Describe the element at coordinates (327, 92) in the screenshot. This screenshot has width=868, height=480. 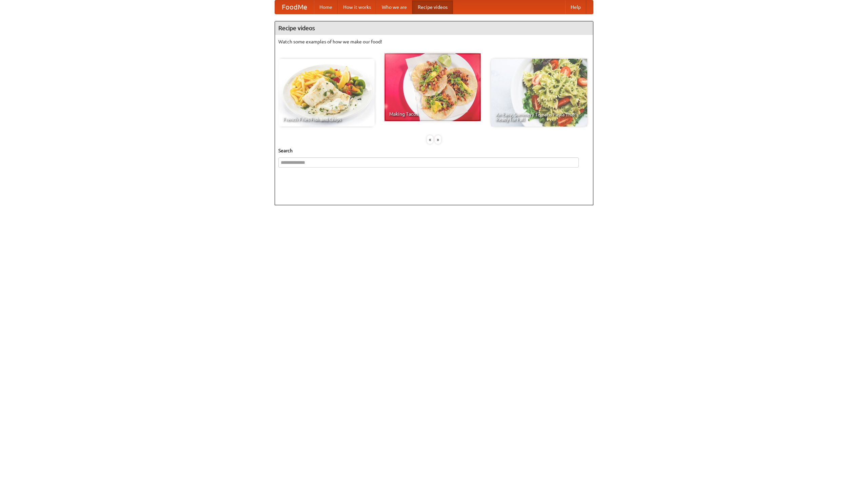
I see `a: French Fries Fish and Chips` at that location.